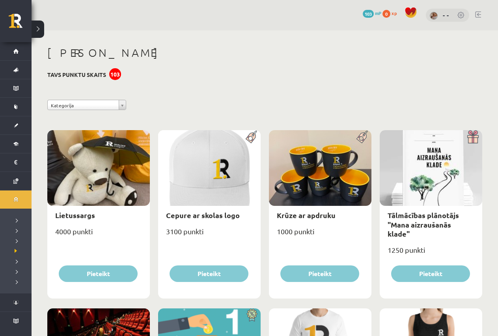 The height and width of the screenshot is (336, 498). I want to click on div: 4000 punkti, so click(99, 235).